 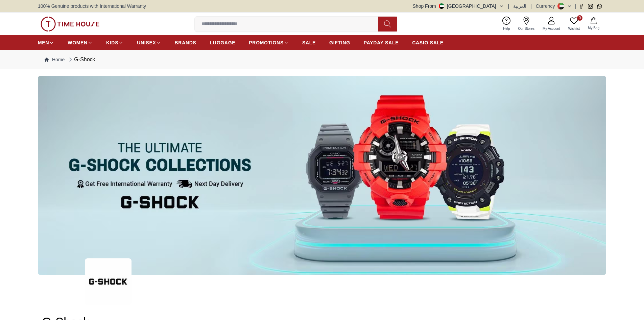 I want to click on a: PAYDAY SALE, so click(x=381, y=43).